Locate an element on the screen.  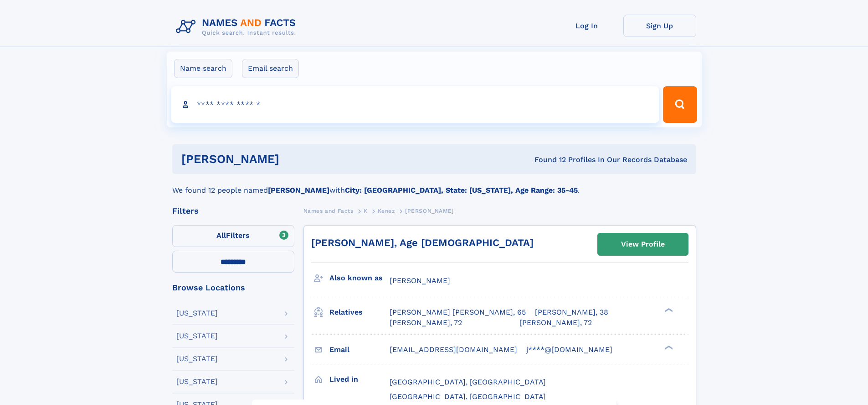
div: Filters is located at coordinates (233, 211).